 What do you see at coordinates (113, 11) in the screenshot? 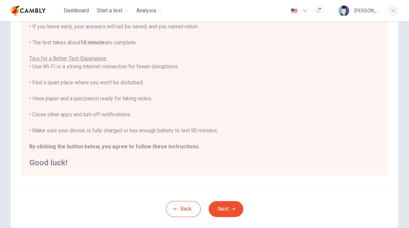
I see `button: Start a test` at bounding box center [113, 11].